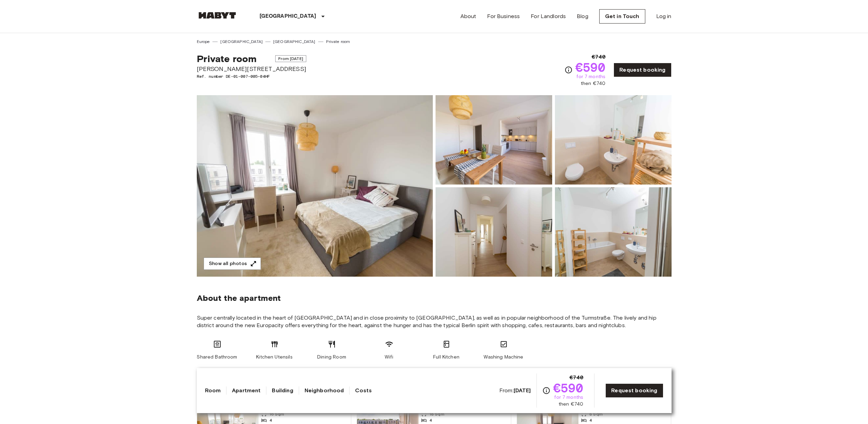  I want to click on span: Ref. number DE-01-007-005-04HF, so click(251, 76).